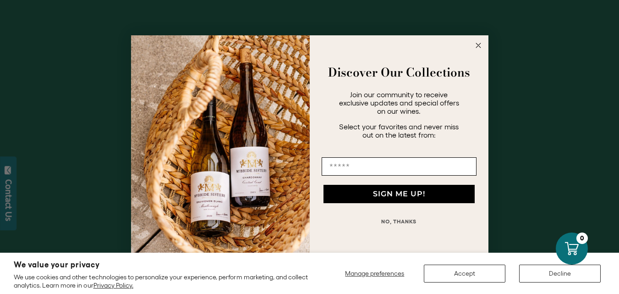 This screenshot has width=619, height=294. I want to click on input: Email, so click(399, 166).